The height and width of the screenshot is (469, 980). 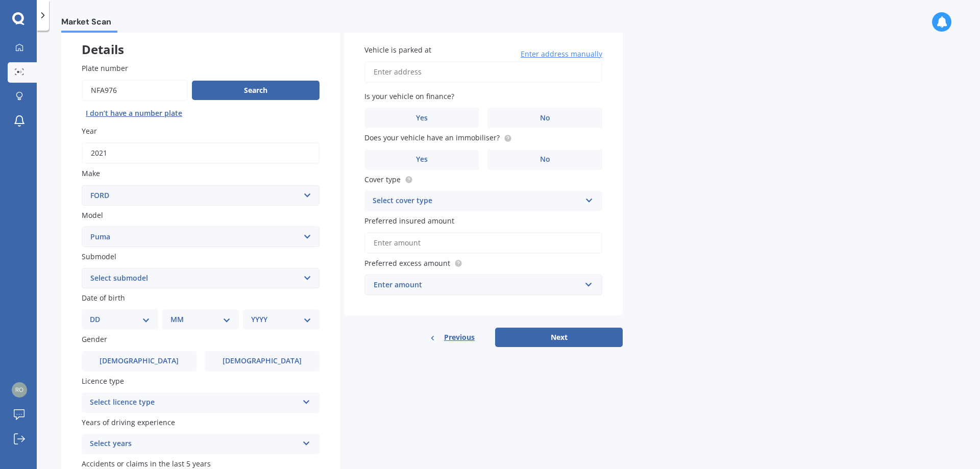 I want to click on span: Does your vehicle have an immobiliser?, so click(x=432, y=138).